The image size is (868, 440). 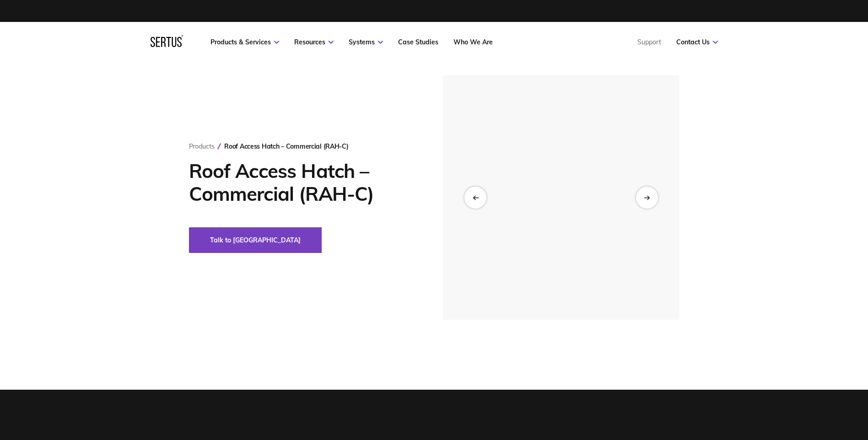 What do you see at coordinates (245, 42) in the screenshot?
I see `a: Products & Services` at bounding box center [245, 42].